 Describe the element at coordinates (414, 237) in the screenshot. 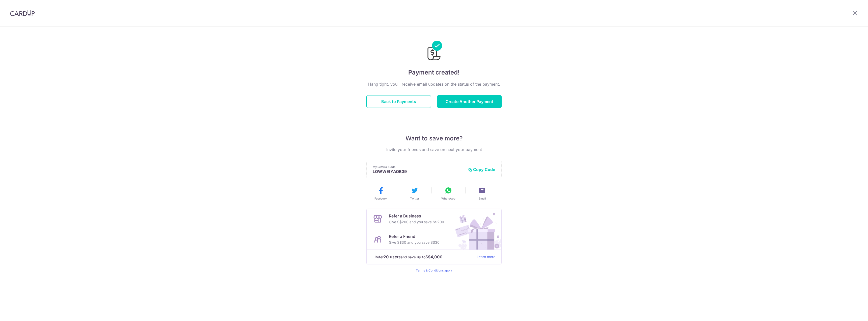

I see `p: Refer a Friend` at that location.